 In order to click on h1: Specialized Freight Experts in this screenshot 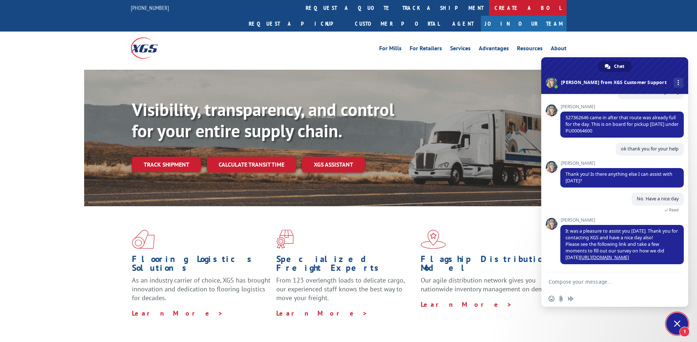, I will do `click(346, 266)`.